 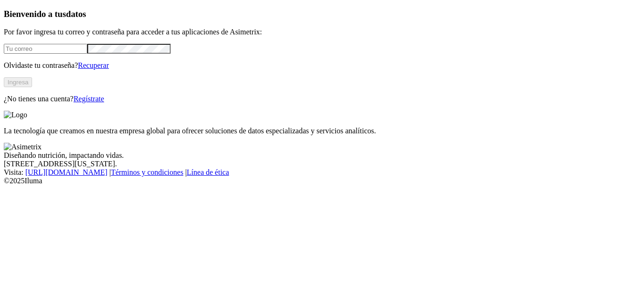 What do you see at coordinates (147, 172) in the screenshot?
I see `a: Términos y condiciones` at bounding box center [147, 172].